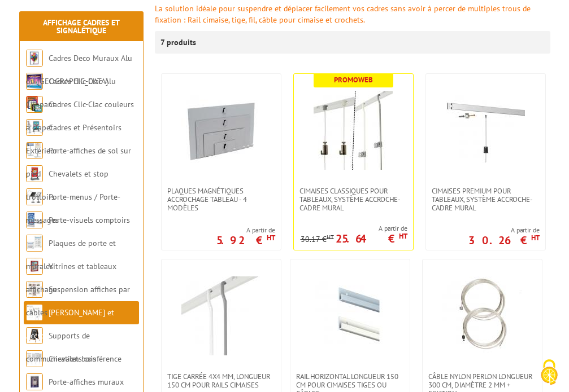 This screenshot has height=392, width=569. What do you see at coordinates (353, 130) in the screenshot?
I see `img: Cimaises CLASSIQUES pour tableaux, système accroche-cadre mural` at bounding box center [353, 130].